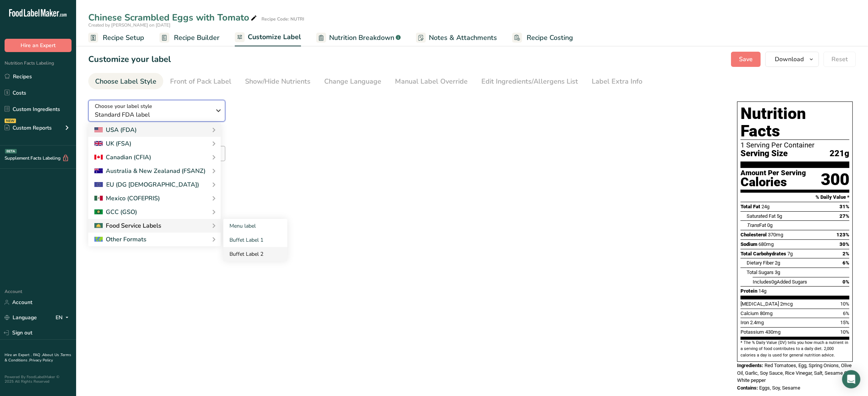  Describe the element at coordinates (795, 198) in the screenshot. I see `section: % Daily Value *` at that location.